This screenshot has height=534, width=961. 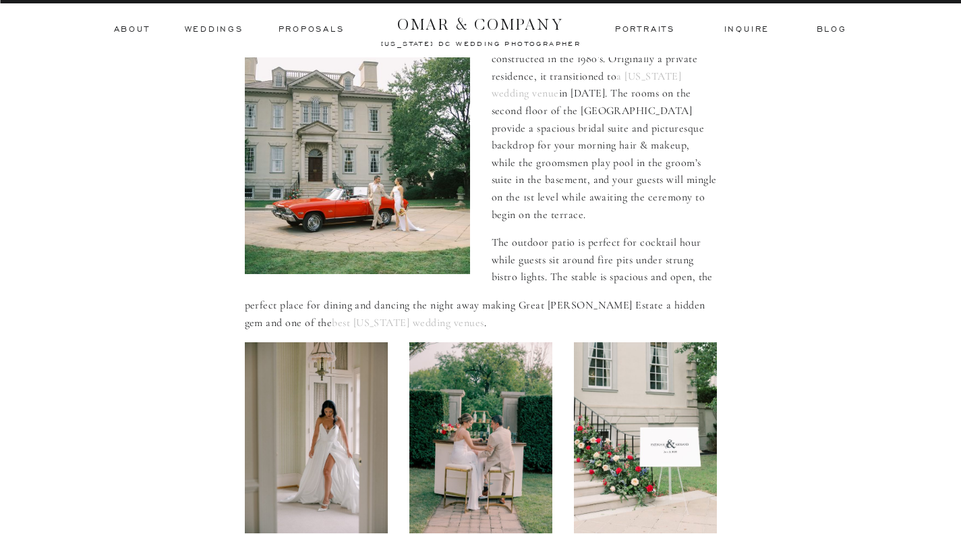 I want to click on a: Portraits, so click(x=646, y=30).